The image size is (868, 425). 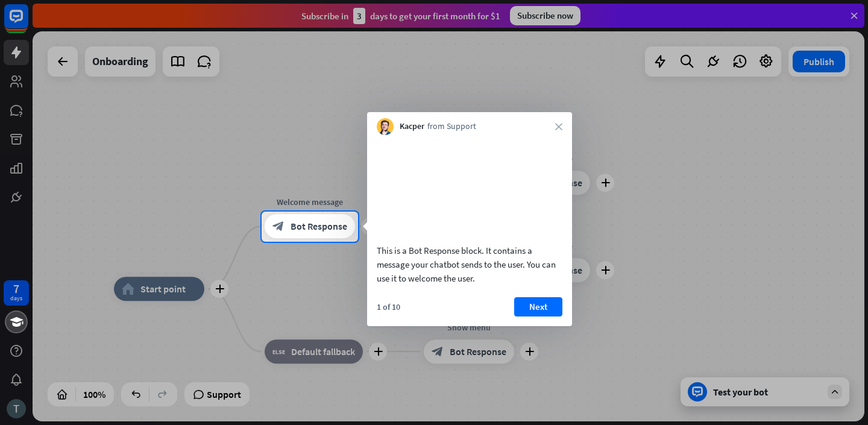 I want to click on div: 1 of 10, so click(x=388, y=307).